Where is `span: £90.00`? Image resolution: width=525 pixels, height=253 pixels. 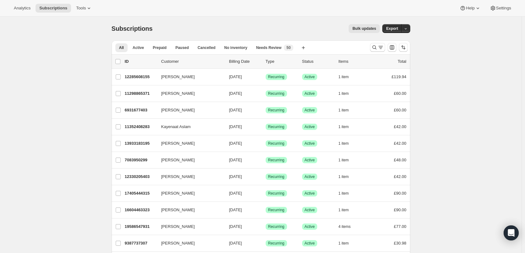 span: £90.00 is located at coordinates (400, 193).